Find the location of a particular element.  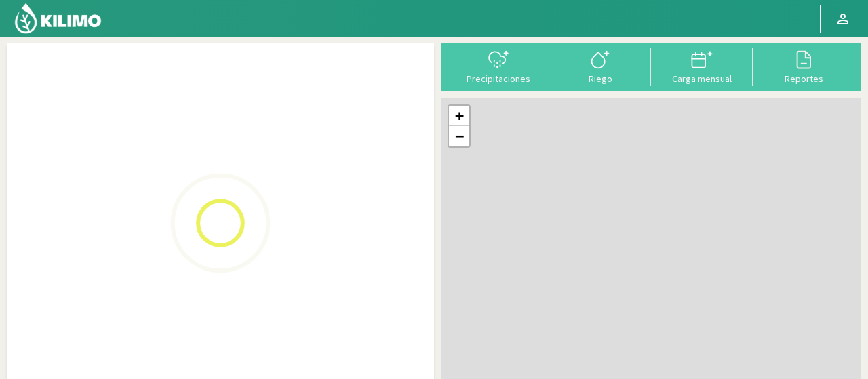

div: Riego is located at coordinates (600, 78).